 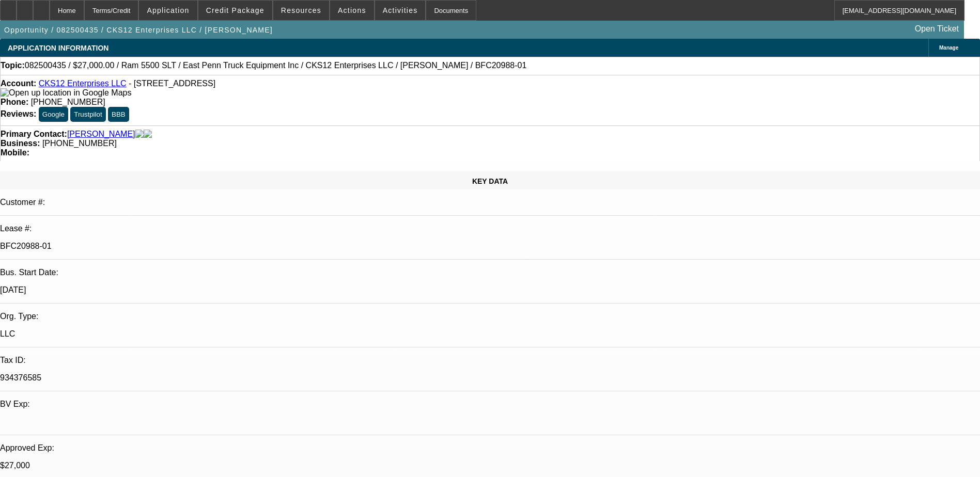 I want to click on button: Actions, so click(x=352, y=10).